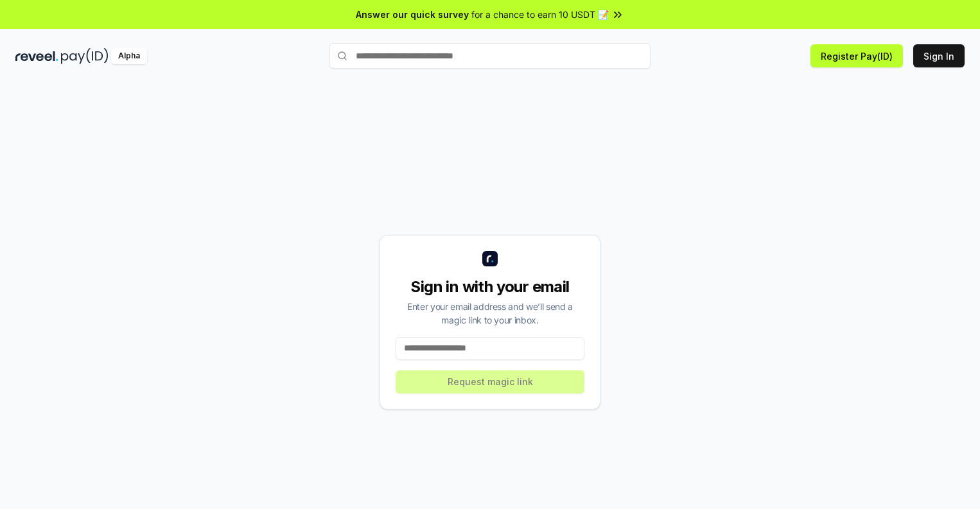  What do you see at coordinates (490, 287) in the screenshot?
I see `div: Sign in with your email` at bounding box center [490, 287].